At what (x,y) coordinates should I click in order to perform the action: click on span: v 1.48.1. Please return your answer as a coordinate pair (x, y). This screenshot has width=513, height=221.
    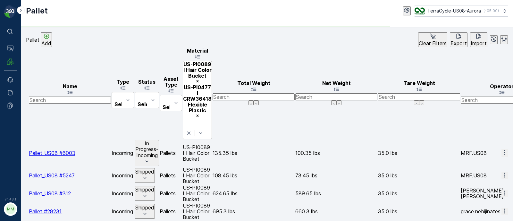
    Looking at the image, I should click on (10, 199).